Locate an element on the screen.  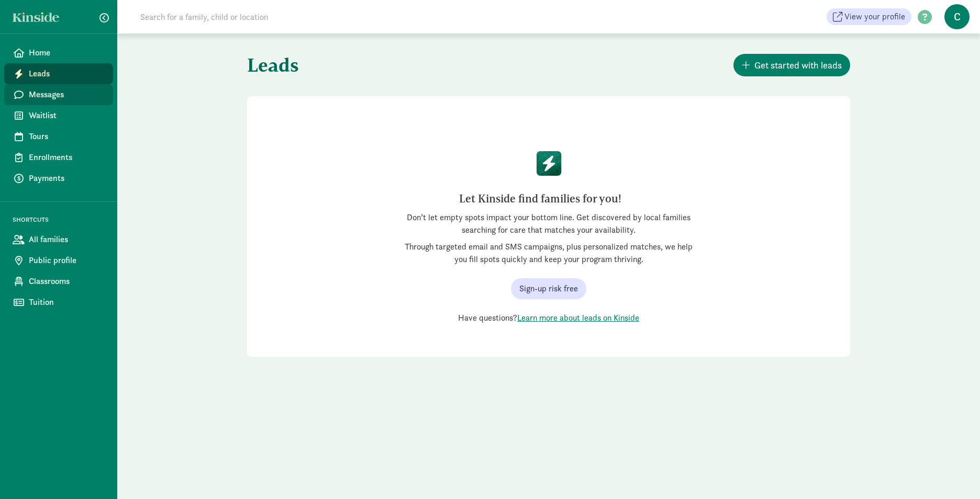
span: Get started with leads is located at coordinates (798, 64).